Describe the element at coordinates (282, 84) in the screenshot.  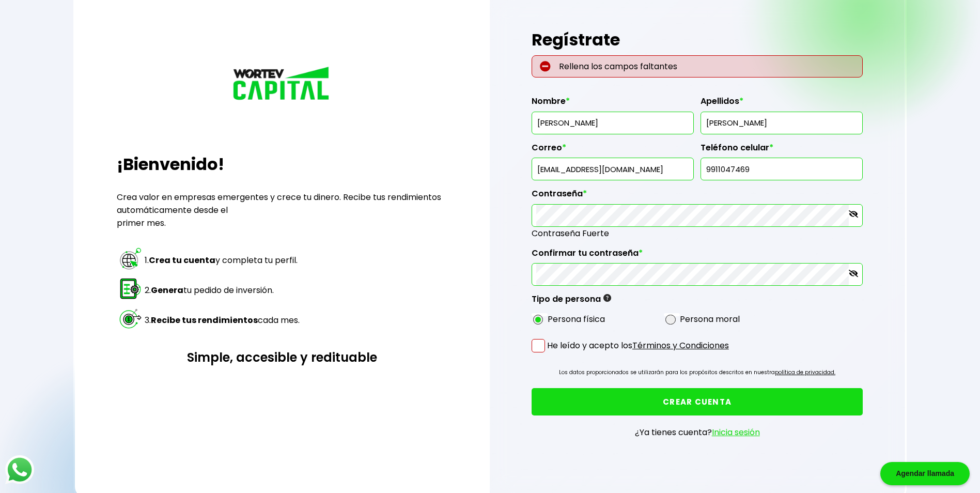
I see `img: logo_wortev_capital` at that location.